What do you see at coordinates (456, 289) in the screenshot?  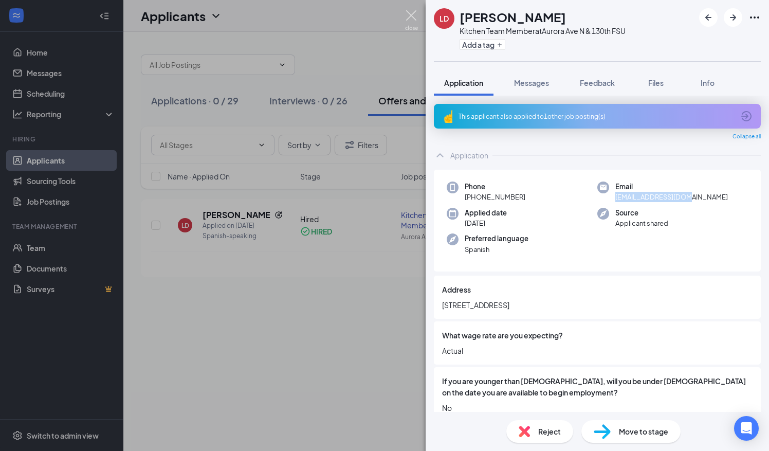 I see `span: Address` at bounding box center [456, 289].